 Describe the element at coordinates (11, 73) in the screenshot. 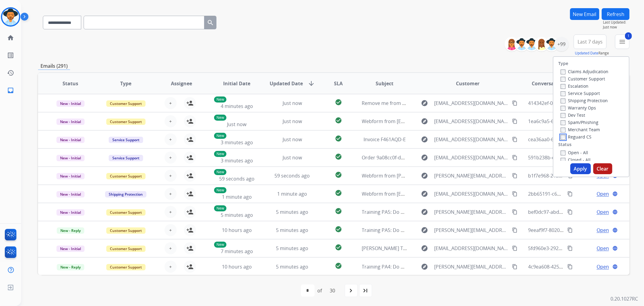

I see `mat-icon: history` at that location.